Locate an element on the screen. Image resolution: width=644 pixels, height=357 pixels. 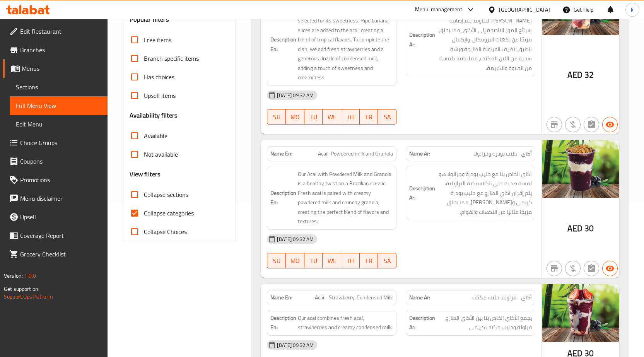
span: Get support on: is located at coordinates (22, 289).